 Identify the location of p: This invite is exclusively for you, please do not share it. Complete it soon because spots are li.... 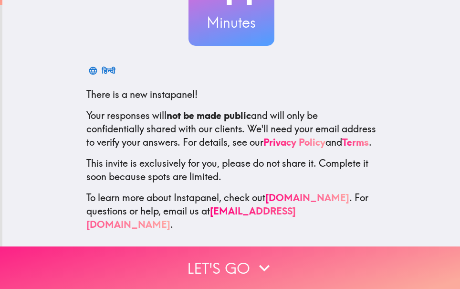
(232, 170).